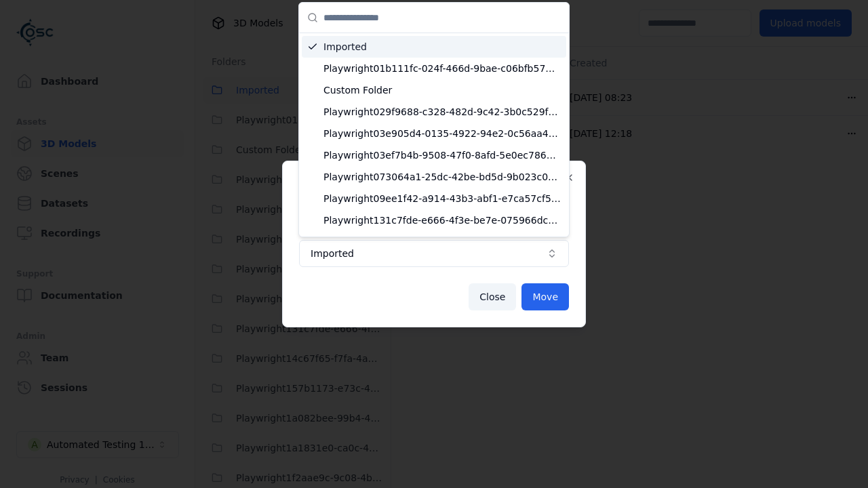  What do you see at coordinates (442, 220) in the screenshot?
I see `span: Playwright131c7fde-e666-4f3e-be7e-075966dc97bc` at bounding box center [442, 220].